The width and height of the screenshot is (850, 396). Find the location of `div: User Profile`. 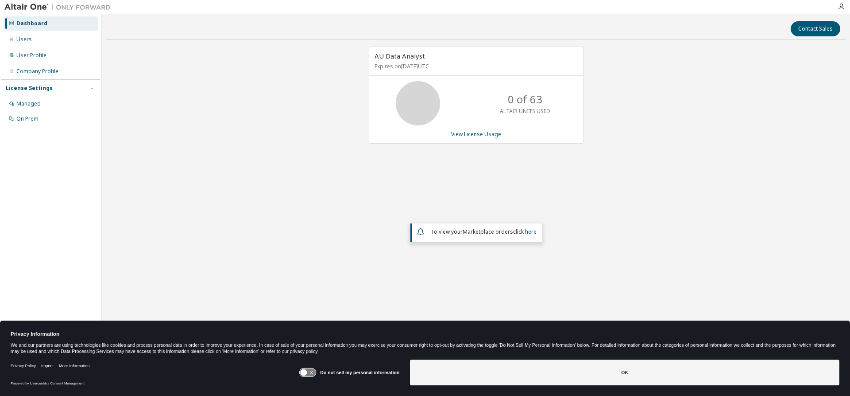

div: User Profile is located at coordinates (31, 55).